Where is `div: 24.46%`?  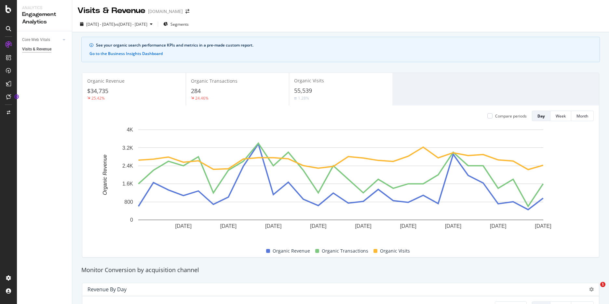
div: 24.46% is located at coordinates (202, 98).